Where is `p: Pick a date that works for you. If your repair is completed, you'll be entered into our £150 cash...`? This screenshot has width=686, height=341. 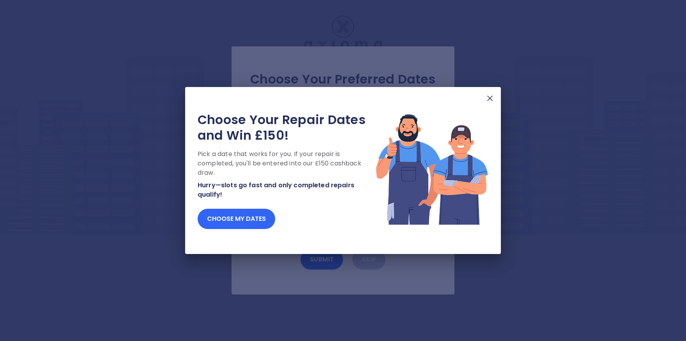
p: Pick a date that works for you. If your repair is completed, you'll be entered into our £150 cash... is located at coordinates (287, 163).